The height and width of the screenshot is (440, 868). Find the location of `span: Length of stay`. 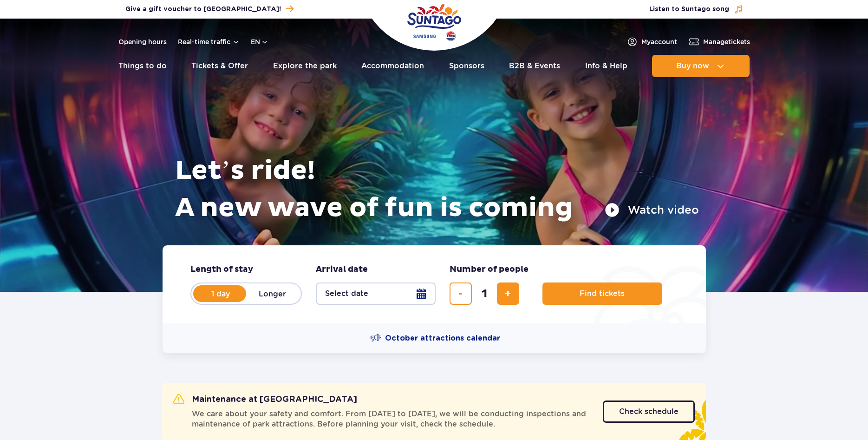

span: Length of stay is located at coordinates (221, 270).